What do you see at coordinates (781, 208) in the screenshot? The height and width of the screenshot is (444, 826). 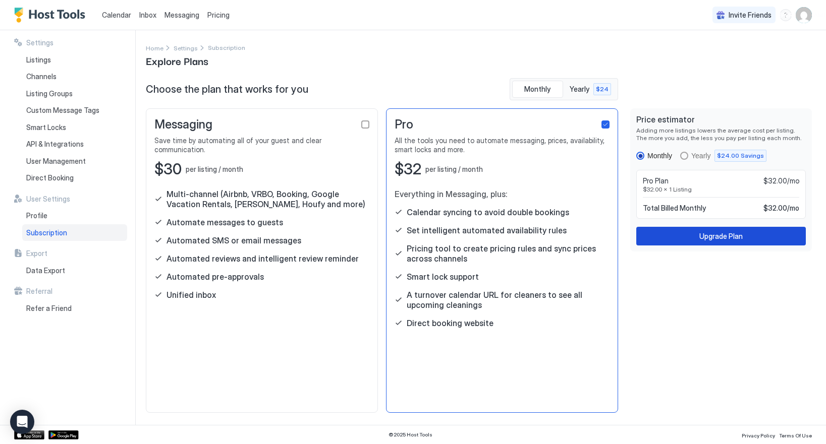 I see `span: $32.00 / mo` at bounding box center [781, 208].